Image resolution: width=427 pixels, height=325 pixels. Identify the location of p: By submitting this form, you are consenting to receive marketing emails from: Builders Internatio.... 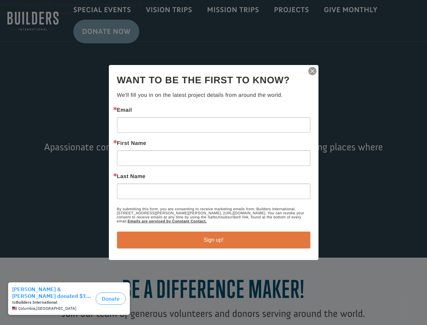
(214, 215).